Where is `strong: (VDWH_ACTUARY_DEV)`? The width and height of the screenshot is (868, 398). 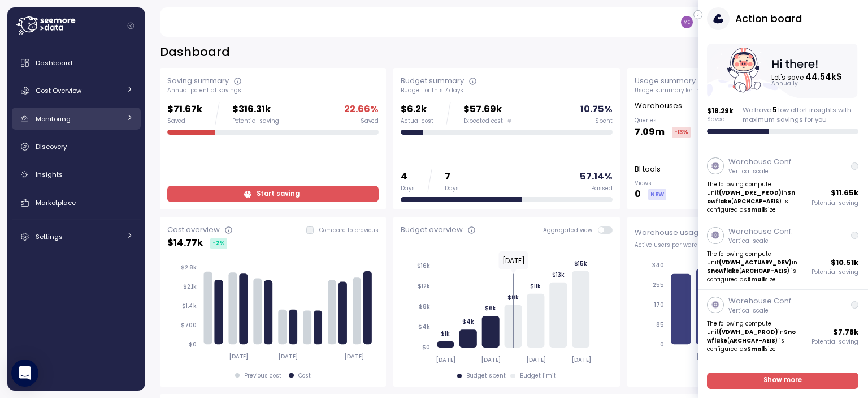
strong: (VDWH_ACTUARY_DEV) is located at coordinates (755, 262).